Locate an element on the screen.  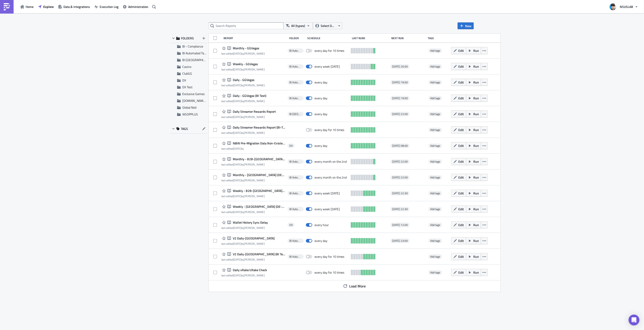
span: Daily - GGVegas (BI Test) is located at coordinates (249, 96).